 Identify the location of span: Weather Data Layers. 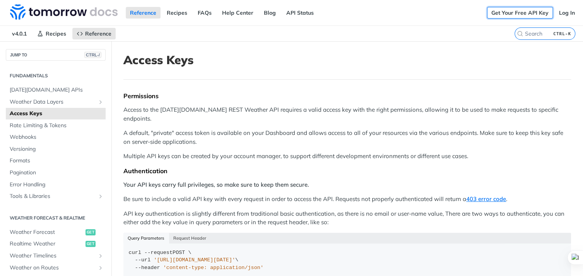
(53, 102).